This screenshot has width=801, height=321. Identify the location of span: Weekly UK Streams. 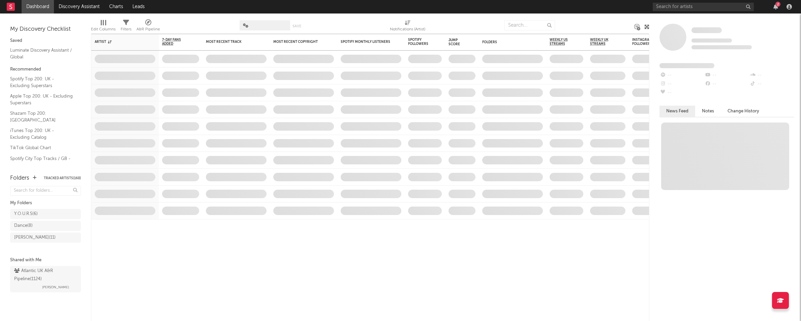
(603, 42).